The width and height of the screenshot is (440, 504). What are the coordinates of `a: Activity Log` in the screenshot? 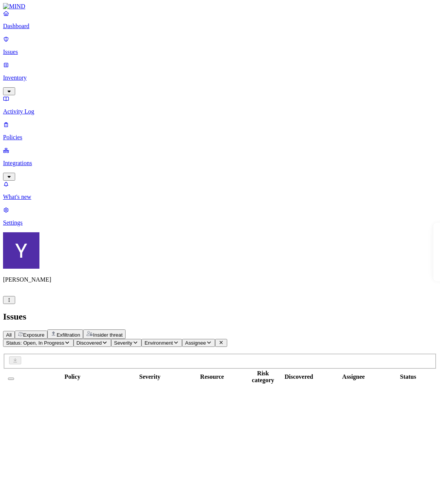 It's located at (220, 105).